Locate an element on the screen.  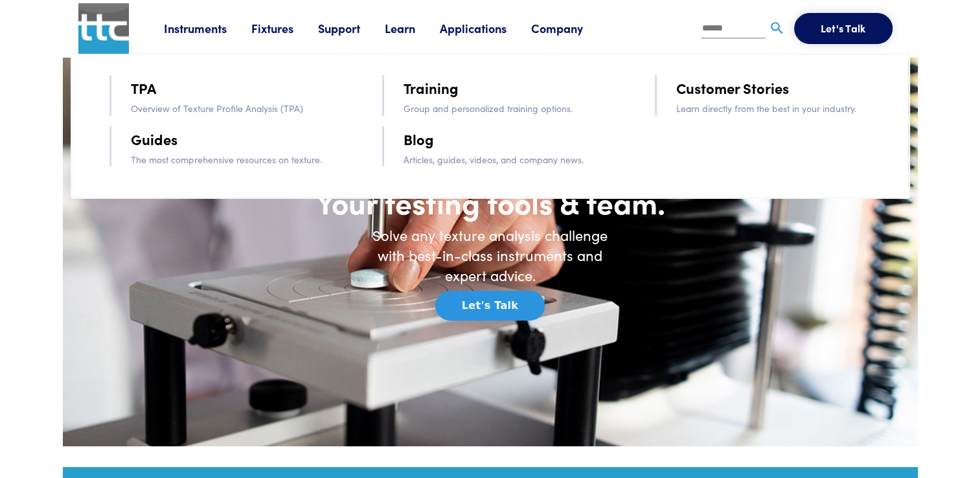
a: Learn is located at coordinates (412, 28).